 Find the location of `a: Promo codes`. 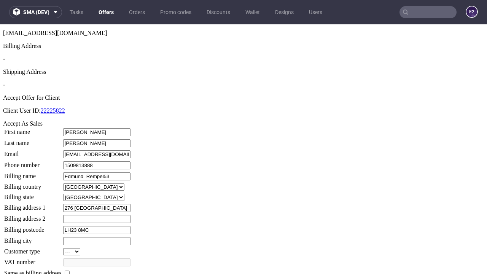

a: Promo codes is located at coordinates (176, 12).